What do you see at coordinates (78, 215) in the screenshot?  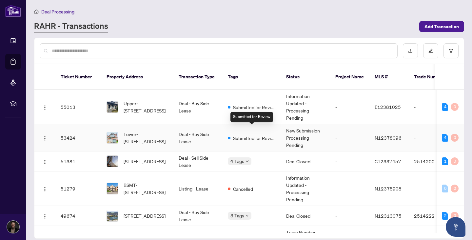 I see `td: 49674` at bounding box center [78, 215].